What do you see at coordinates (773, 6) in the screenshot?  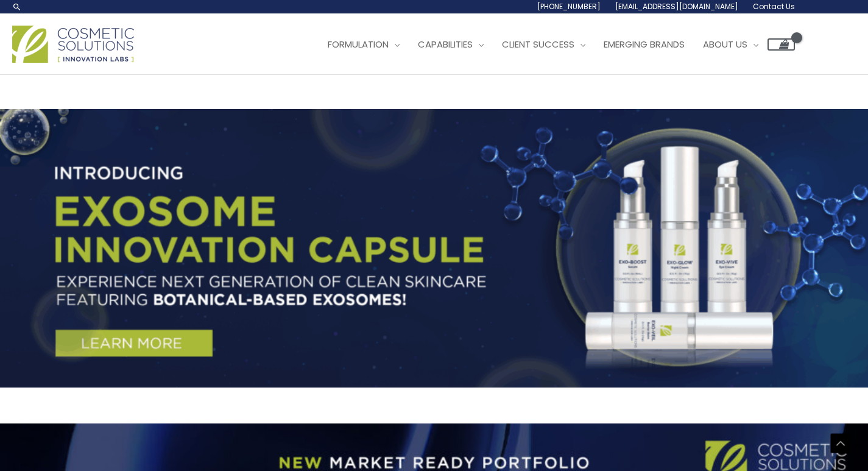 I see `span: Contact Us` at bounding box center [773, 6].